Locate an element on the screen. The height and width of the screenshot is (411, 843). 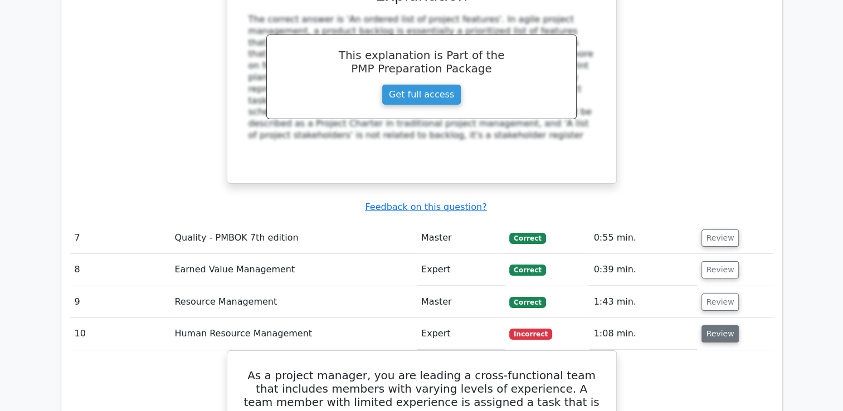
td: Earned Value Management is located at coordinates (293, 270).